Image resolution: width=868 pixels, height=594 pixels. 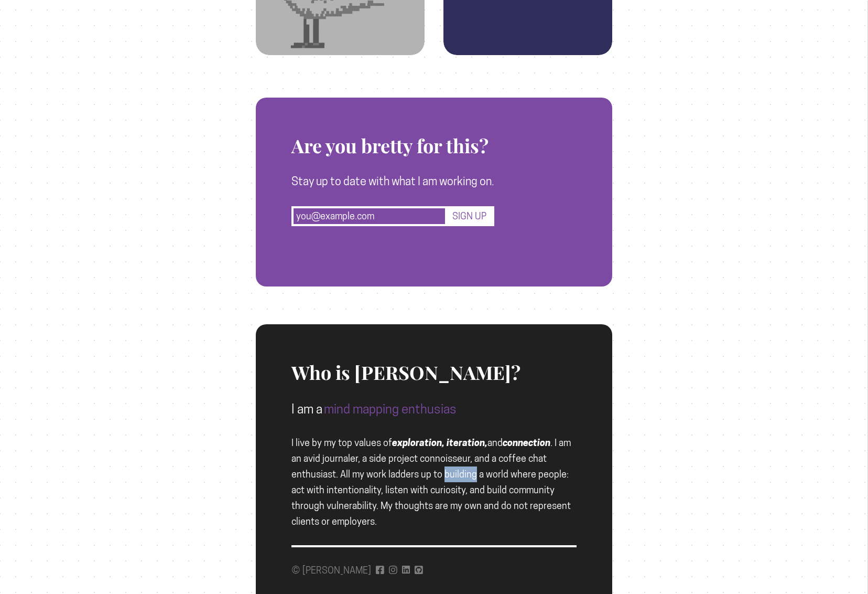 What do you see at coordinates (440, 442) in the screenshot?
I see `b: exploration, iteration,` at bounding box center [440, 442].